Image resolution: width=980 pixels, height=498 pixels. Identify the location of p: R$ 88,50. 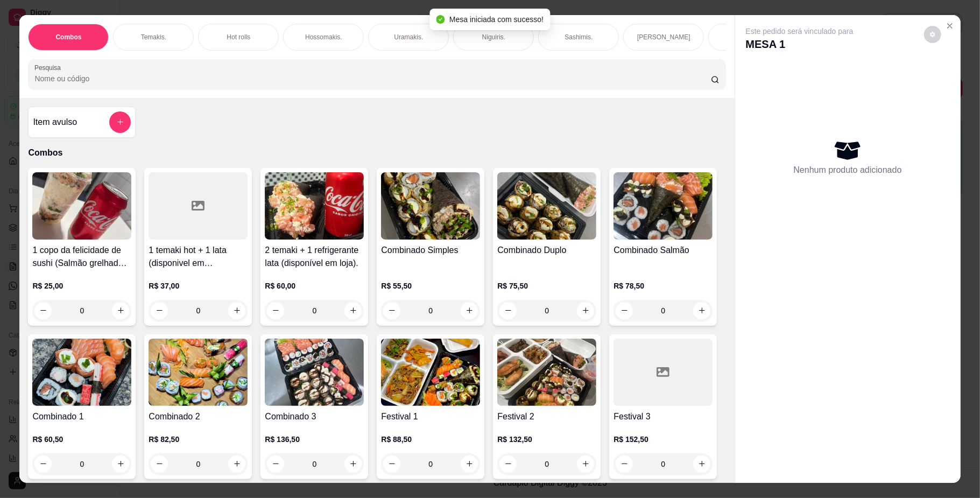
(431, 439).